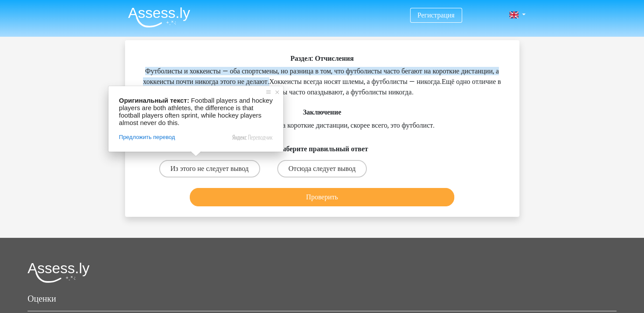 This screenshot has height=313, width=644. I want to click on ya-tr-span: Хоккеисты всегда носят шлемы, а футболисты — никогда., so click(356, 81).